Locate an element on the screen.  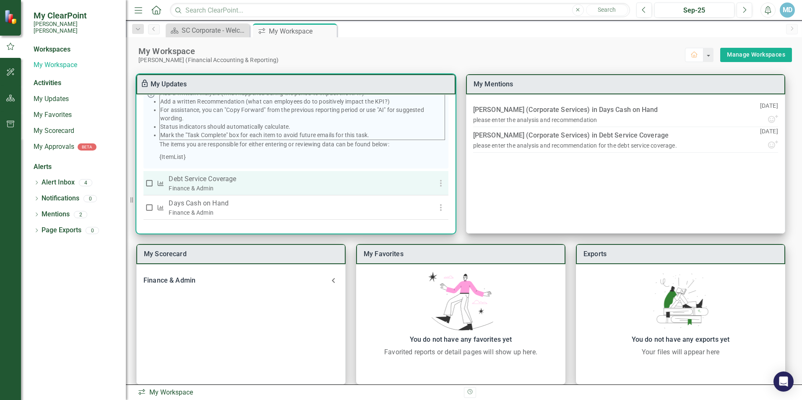
div: You do not have any favorites yet is located at coordinates (460, 340).